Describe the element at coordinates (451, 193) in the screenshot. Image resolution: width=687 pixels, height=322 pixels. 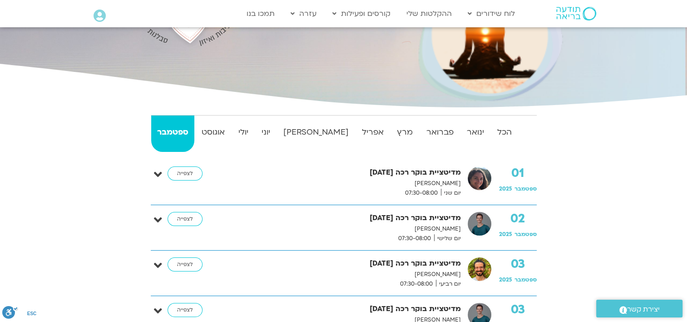
I see `span: יום שני` at that location.